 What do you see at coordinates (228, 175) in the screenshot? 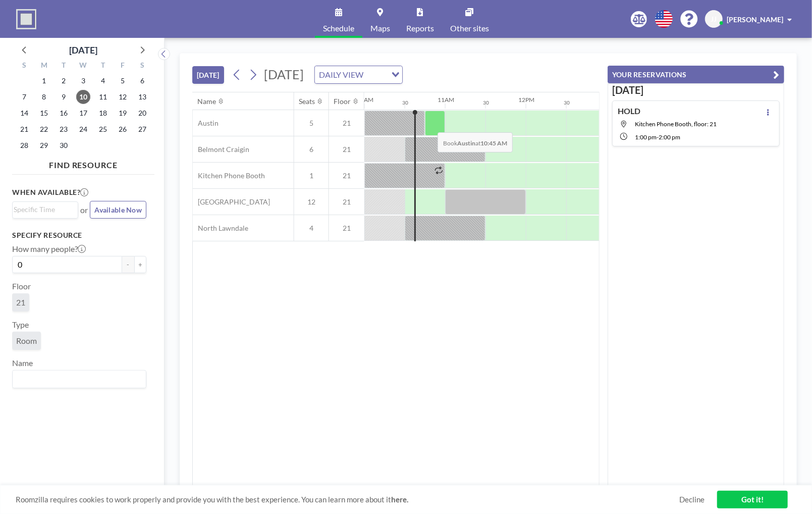
I see `span: Kitchen Phone Booth` at bounding box center [228, 175].